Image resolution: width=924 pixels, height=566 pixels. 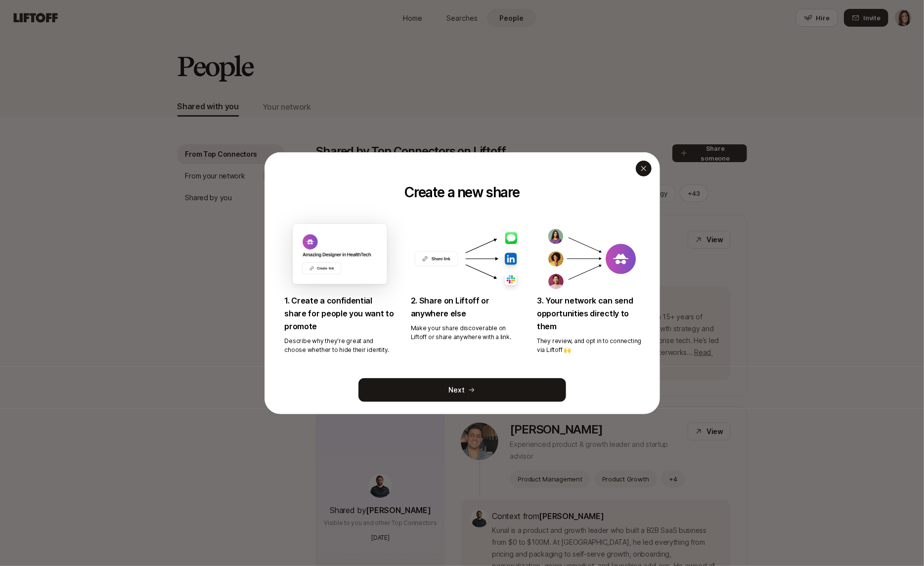 What do you see at coordinates (592, 259) in the screenshot?
I see `img: candidate share explainer 2` at bounding box center [592, 259].